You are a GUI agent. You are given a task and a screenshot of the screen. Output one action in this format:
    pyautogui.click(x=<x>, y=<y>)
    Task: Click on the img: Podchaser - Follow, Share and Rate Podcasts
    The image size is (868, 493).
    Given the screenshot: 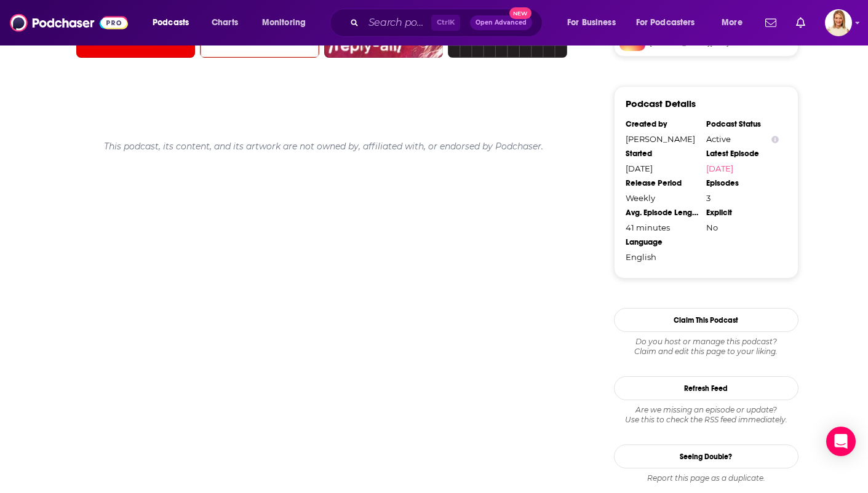 What is the action you would take?
    pyautogui.click(x=68, y=23)
    